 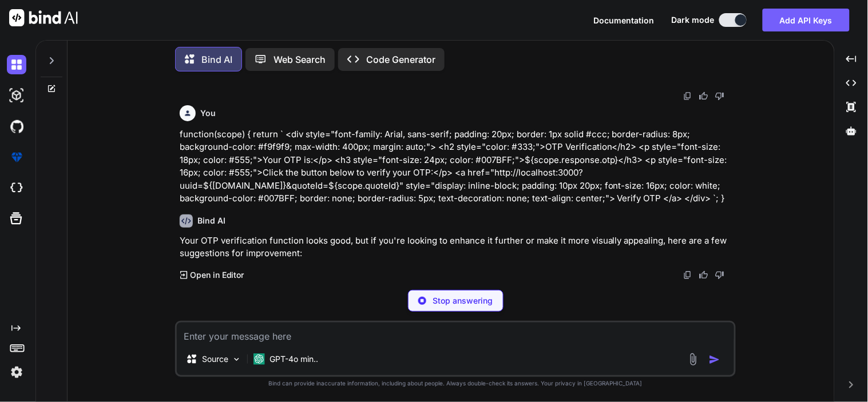 What do you see at coordinates (17, 64) in the screenshot?
I see `img: darkChat` at bounding box center [17, 64].